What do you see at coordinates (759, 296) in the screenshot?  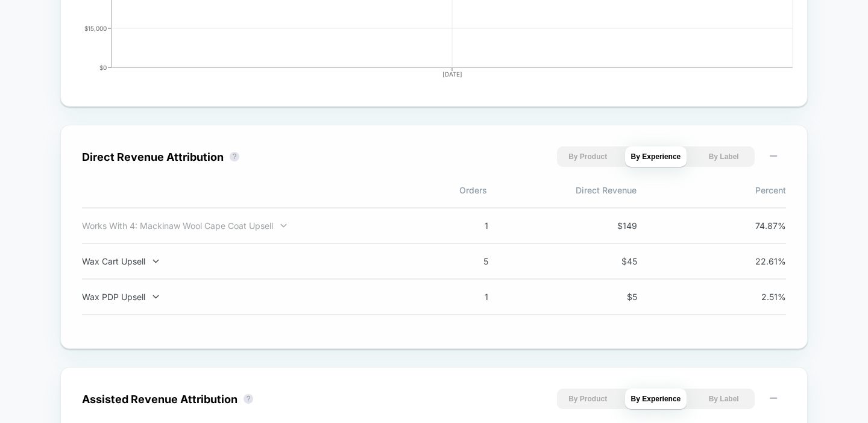 I see `span: 2.51 %` at bounding box center [759, 296].